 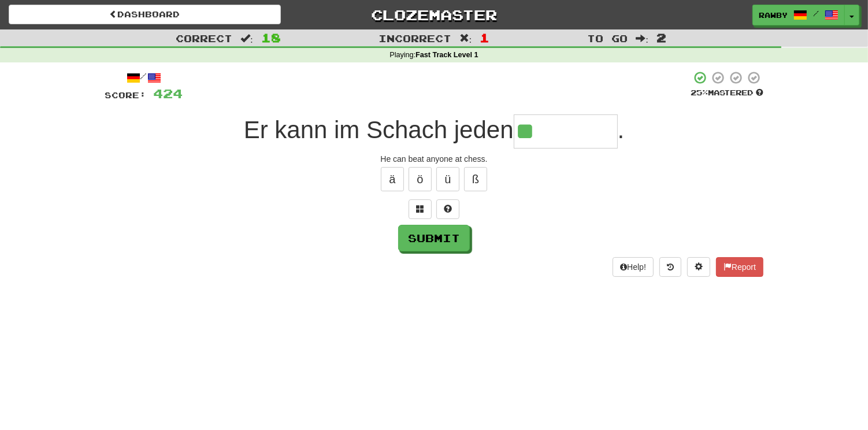 What do you see at coordinates (670, 267) in the screenshot?
I see `button: Round history (alt+y)` at bounding box center [670, 267].